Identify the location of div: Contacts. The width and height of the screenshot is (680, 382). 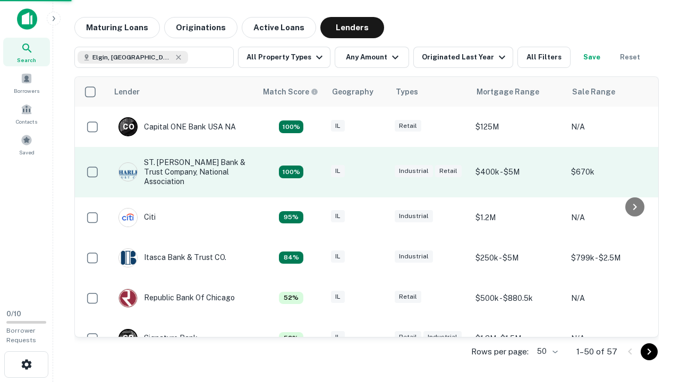
(27, 114).